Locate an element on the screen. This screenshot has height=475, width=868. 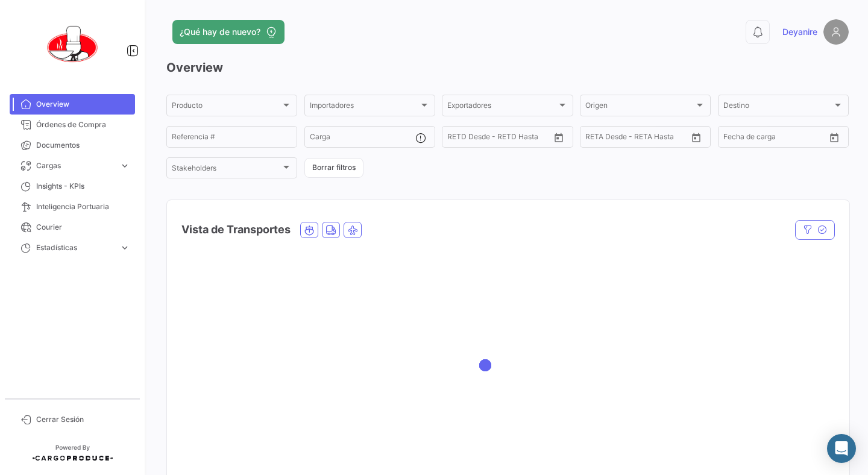
span: Órdenes de Compra is located at coordinates (83, 125).